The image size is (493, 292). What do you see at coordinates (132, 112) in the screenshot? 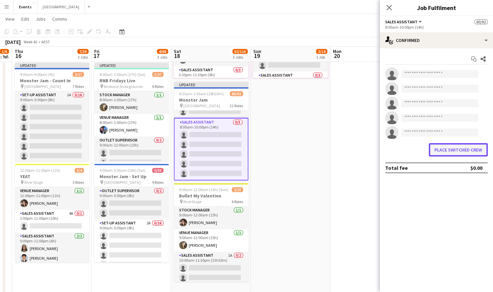
I see `div: Updated8:00am-1:00am (17h) (Sat)3/27RNB Fridayz Live Brisbane Showgrounds6 RolesStock Manager1/18...` at bounding box center [132, 112].